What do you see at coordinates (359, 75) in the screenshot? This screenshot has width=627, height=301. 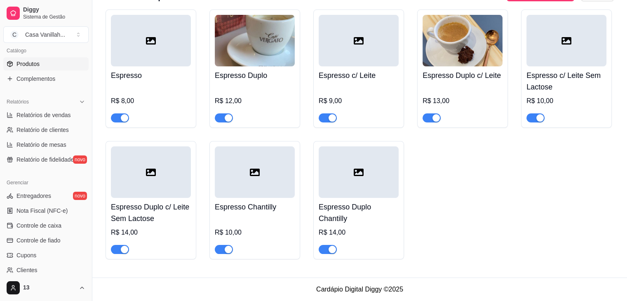 I see `h4: Espresso c/ Leite` at bounding box center [359, 75].